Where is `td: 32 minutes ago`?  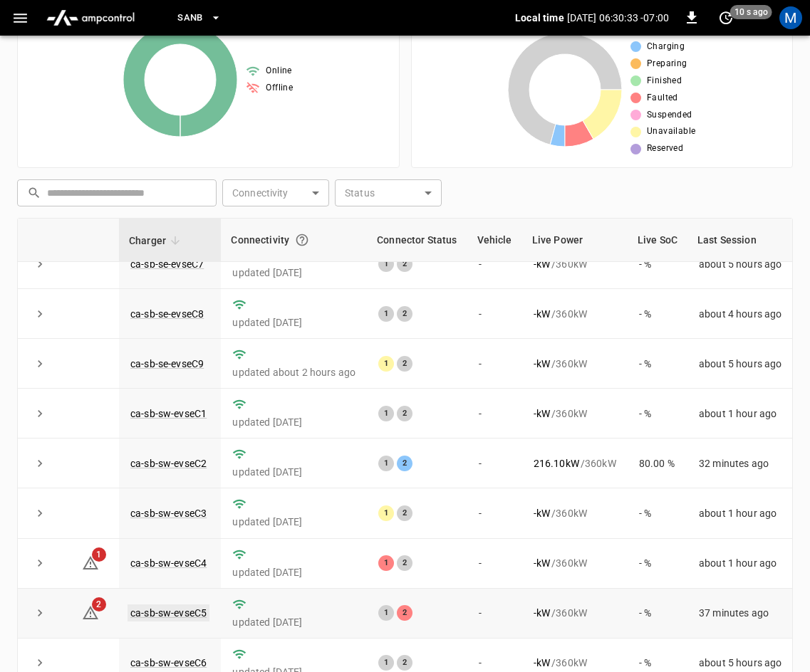
td: 32 minutes ago is located at coordinates (743, 463).